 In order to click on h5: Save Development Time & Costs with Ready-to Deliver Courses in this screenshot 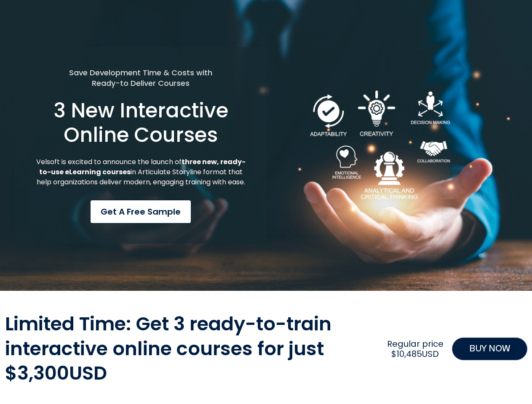, I will do `click(141, 78)`.